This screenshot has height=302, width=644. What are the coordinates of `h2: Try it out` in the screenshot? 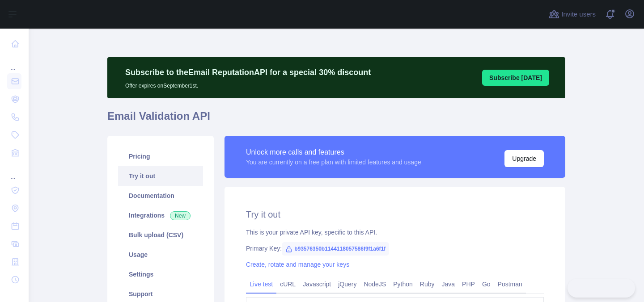 It's located at (395, 215).